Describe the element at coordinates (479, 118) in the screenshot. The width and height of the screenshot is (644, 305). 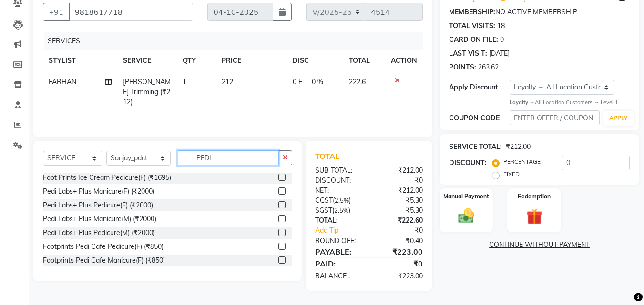
I see `div: COUPON CODE` at that location.